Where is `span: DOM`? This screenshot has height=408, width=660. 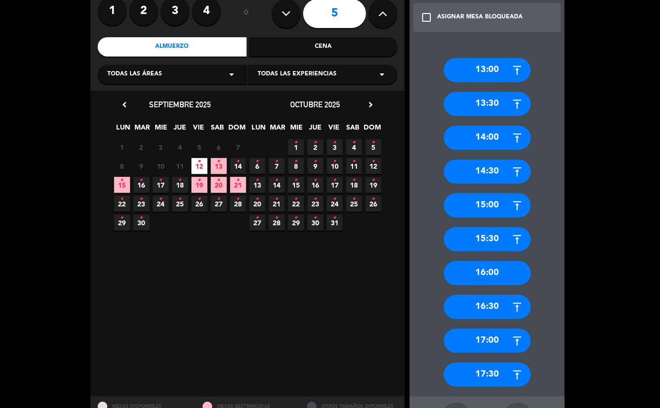 span: DOM is located at coordinates (372, 130).